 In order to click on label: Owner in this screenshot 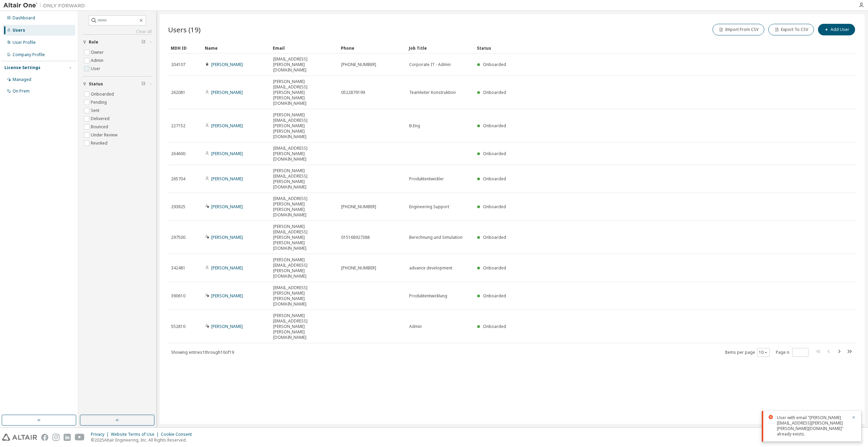, I will do `click(98, 52)`.